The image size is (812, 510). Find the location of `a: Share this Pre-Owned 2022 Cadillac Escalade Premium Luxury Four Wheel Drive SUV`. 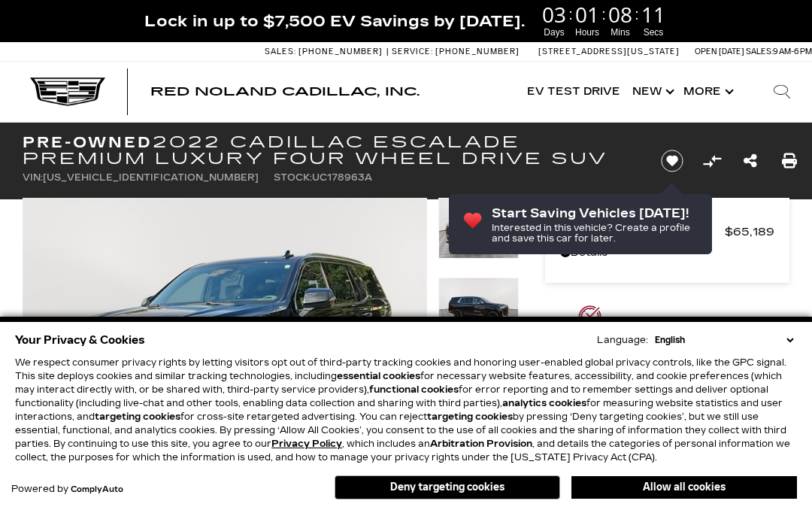

a: Share this Pre-Owned 2022 Cadillac Escalade Premium Luxury Four Wheel Drive SUV is located at coordinates (750, 161).